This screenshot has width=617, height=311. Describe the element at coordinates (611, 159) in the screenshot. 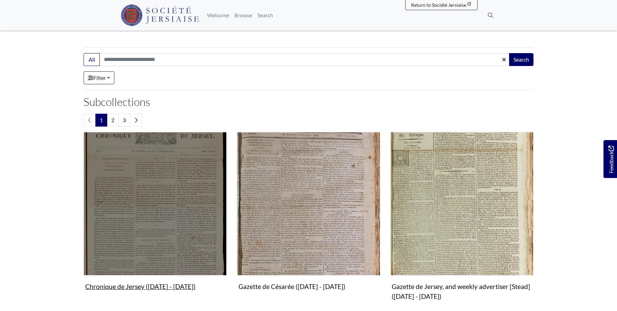

I see `span: Feedback` at that location.